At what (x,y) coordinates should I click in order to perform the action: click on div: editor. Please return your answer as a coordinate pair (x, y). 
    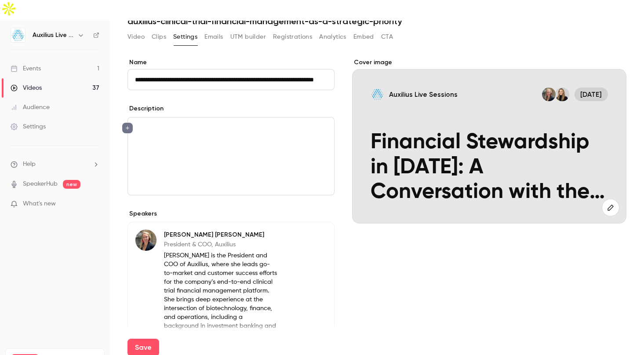
    Looking at the image, I should click on (231, 156).